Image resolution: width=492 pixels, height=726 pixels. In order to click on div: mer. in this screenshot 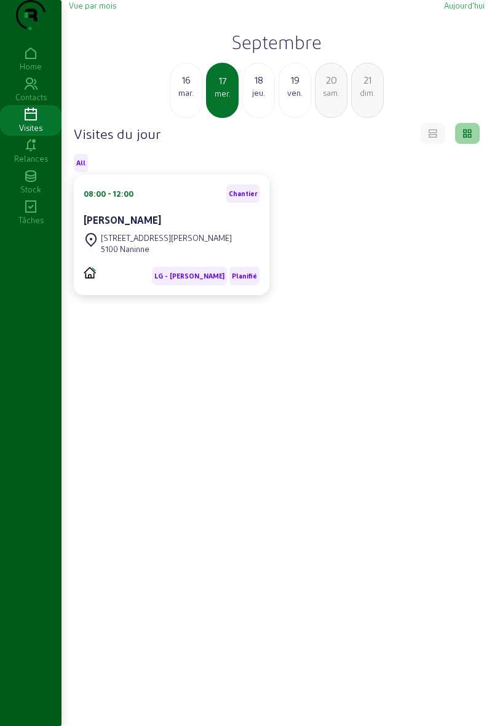, I will do `click(222, 93)`.